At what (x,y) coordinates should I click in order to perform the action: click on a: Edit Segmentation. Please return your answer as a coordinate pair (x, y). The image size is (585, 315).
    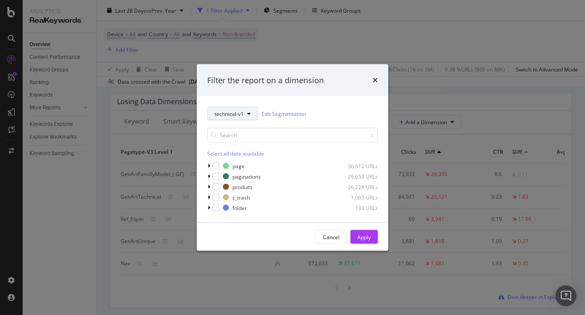
    Looking at the image, I should click on (284, 113).